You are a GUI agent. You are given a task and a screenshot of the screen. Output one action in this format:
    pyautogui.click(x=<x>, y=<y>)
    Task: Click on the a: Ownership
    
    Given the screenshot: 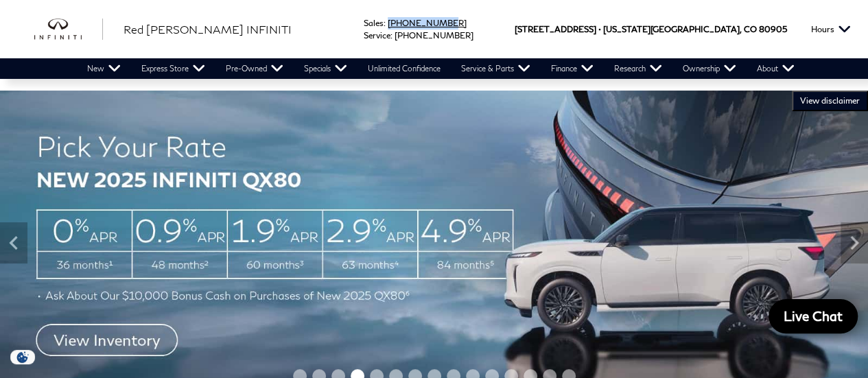 What is the action you would take?
    pyautogui.click(x=709, y=69)
    